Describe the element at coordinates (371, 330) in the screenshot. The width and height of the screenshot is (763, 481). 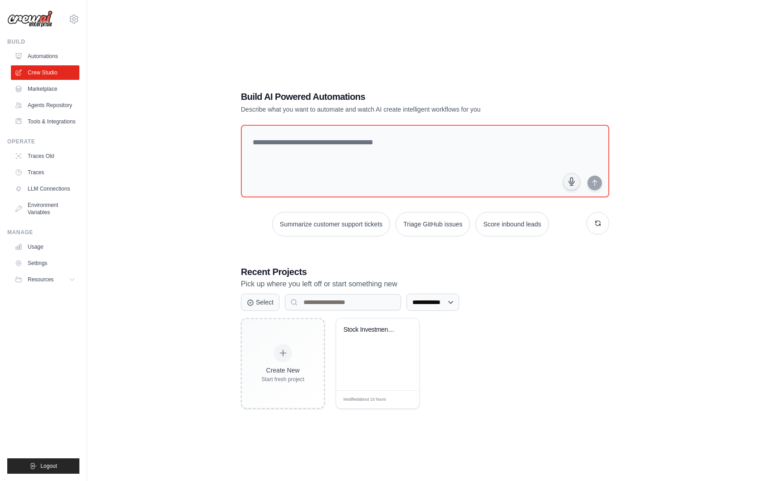
I see `div: Stock Investment Analyzer` at that location.